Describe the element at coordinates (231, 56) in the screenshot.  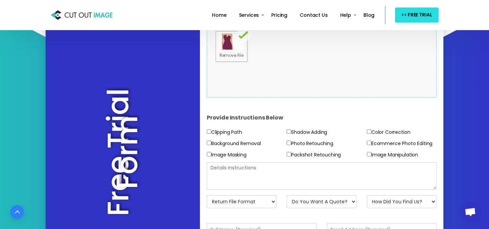
I see `a: Remove File` at that location.